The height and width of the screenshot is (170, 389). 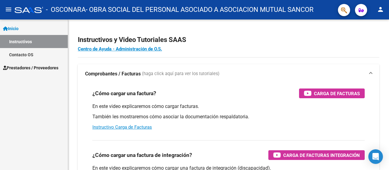 What do you see at coordinates (228, 40) in the screenshot?
I see `h2: Instructivos y Video Tutoriales SAAS` at bounding box center [228, 40].